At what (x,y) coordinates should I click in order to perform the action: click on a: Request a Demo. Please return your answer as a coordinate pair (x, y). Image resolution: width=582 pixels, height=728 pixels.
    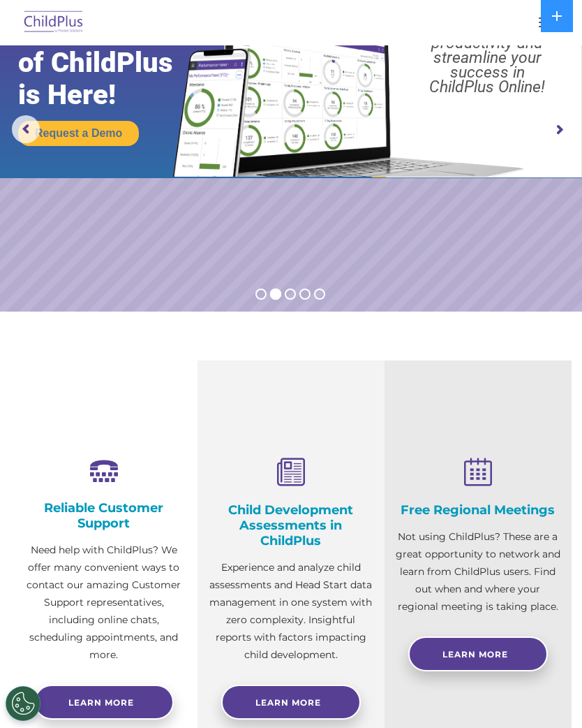
    Looking at the image, I should click on (78, 133).